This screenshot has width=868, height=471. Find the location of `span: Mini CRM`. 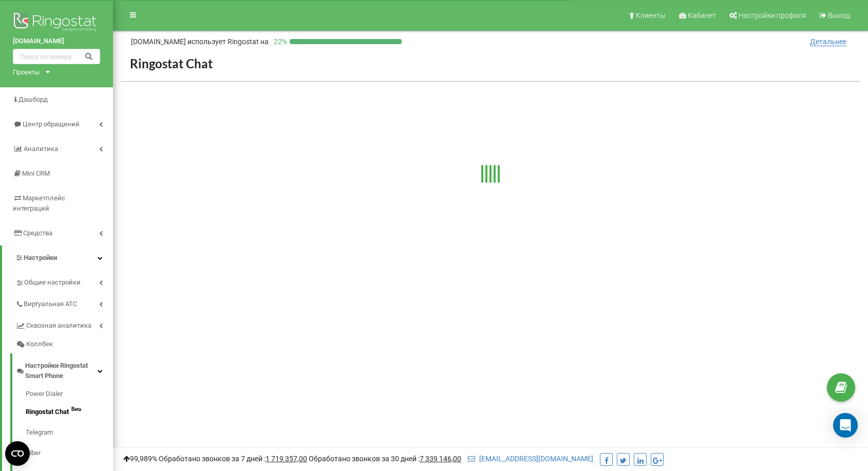

span: Mini CRM is located at coordinates (36, 173).